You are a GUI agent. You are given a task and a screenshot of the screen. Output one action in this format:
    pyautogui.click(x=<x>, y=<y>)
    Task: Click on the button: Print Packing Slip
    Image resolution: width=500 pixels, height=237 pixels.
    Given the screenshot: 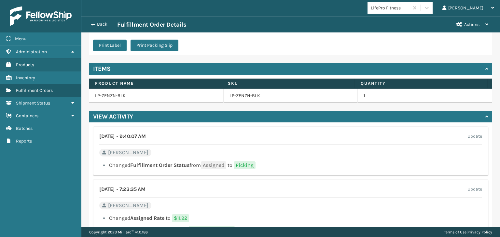 What is the action you would take?
    pyautogui.click(x=154, y=46)
    